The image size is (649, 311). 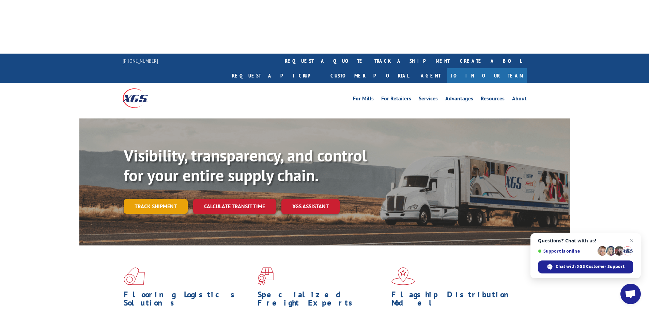 I want to click on a: About, so click(x=520, y=100).